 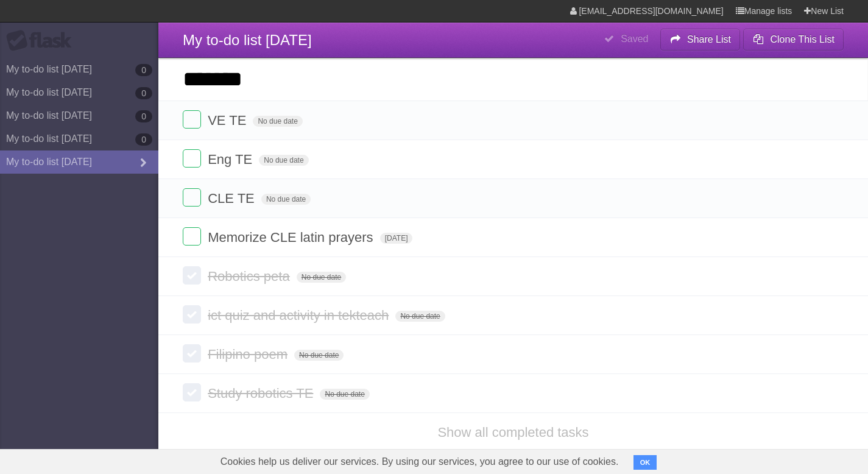 What do you see at coordinates (232, 198) in the screenshot?
I see `span: CLE TE` at bounding box center [232, 198].